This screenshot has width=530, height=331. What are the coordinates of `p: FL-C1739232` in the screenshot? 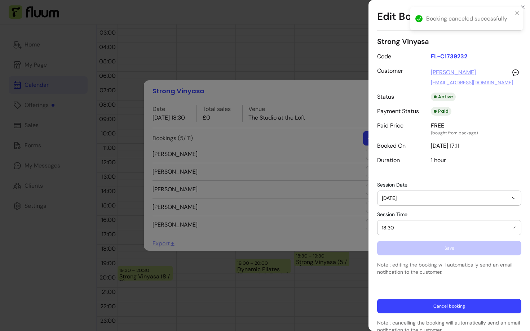 It's located at (473, 57).